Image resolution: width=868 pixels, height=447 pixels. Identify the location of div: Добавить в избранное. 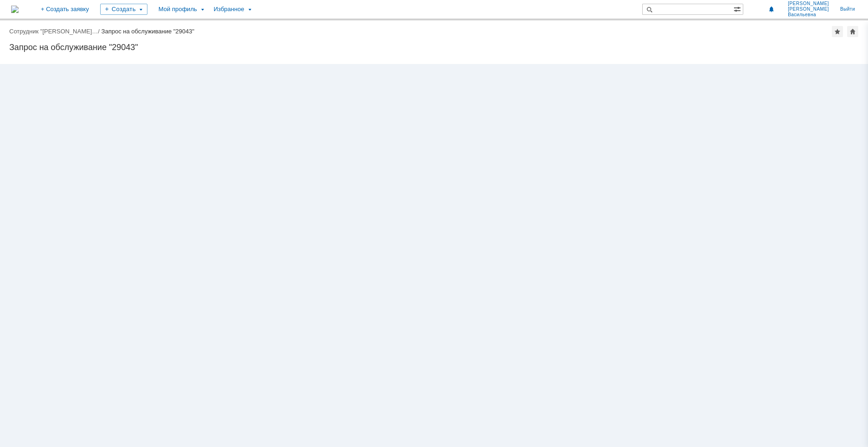
(838, 32).